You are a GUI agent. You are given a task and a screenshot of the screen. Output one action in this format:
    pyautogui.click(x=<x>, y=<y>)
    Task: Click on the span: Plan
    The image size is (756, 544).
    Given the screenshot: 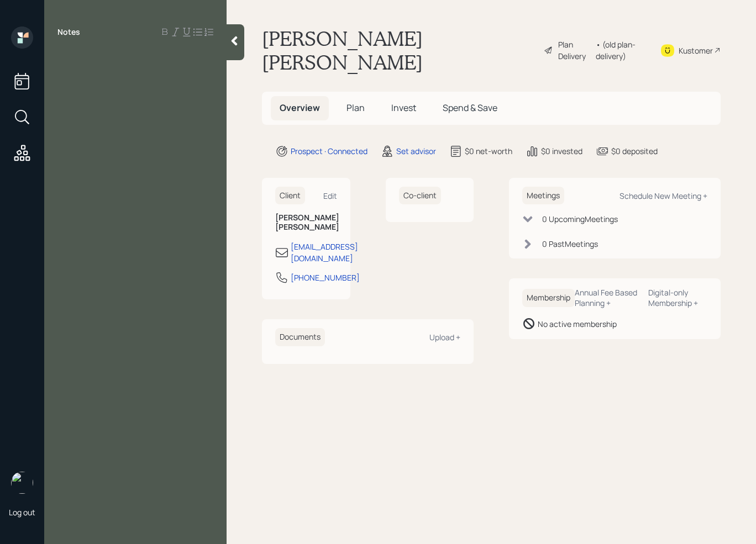 What is the action you would take?
    pyautogui.click(x=355, y=108)
    